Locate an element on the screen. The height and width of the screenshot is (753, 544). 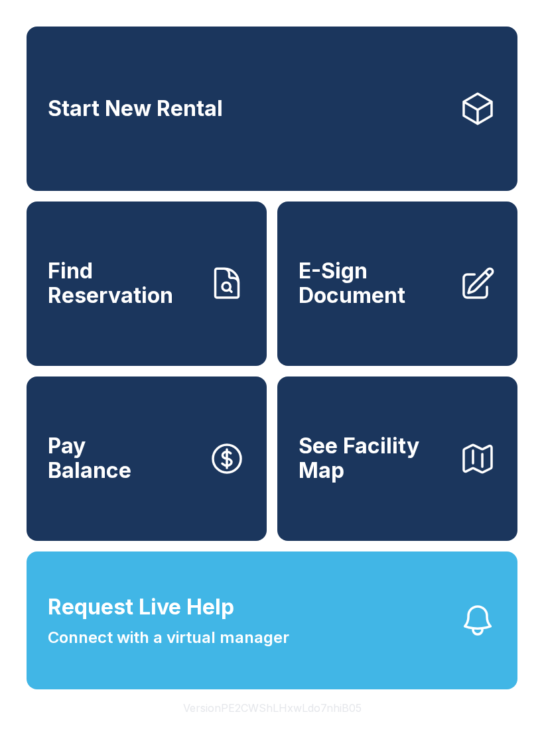
span: Connect with a virtual manager is located at coordinates (168, 638).